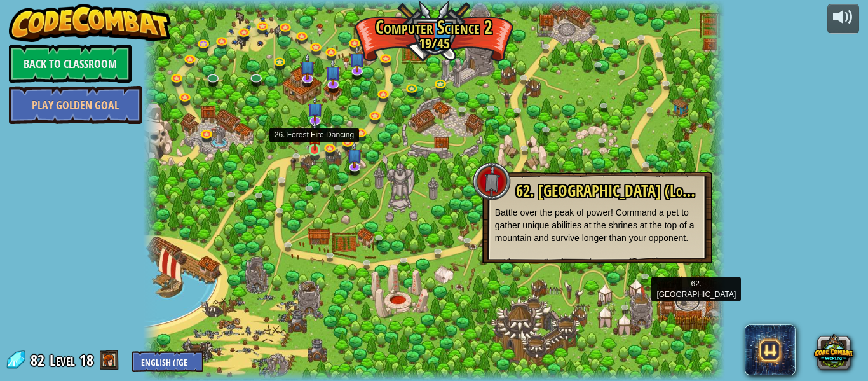 The width and height of the screenshot is (868, 381). Describe the element at coordinates (70, 64) in the screenshot. I see `a: Back to Classroom` at that location.